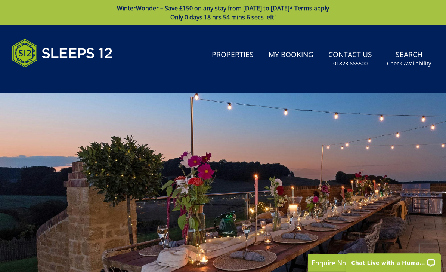  Describe the element at coordinates (350, 59) in the screenshot. I see `a: Contact Us01823 665500` at that location.